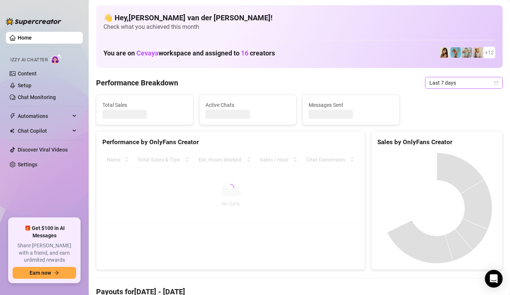 Image resolution: width=510 pixels, height=295 pixels. I want to click on a: Content, so click(27, 74).